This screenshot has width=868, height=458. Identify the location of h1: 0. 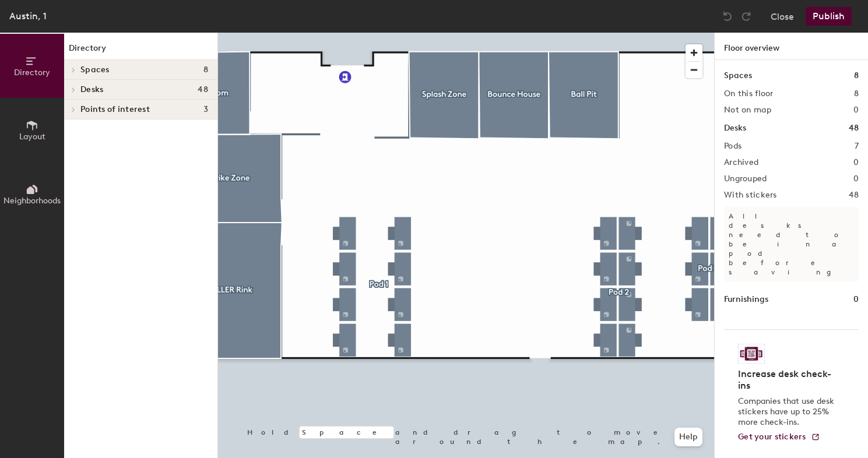
(856, 299).